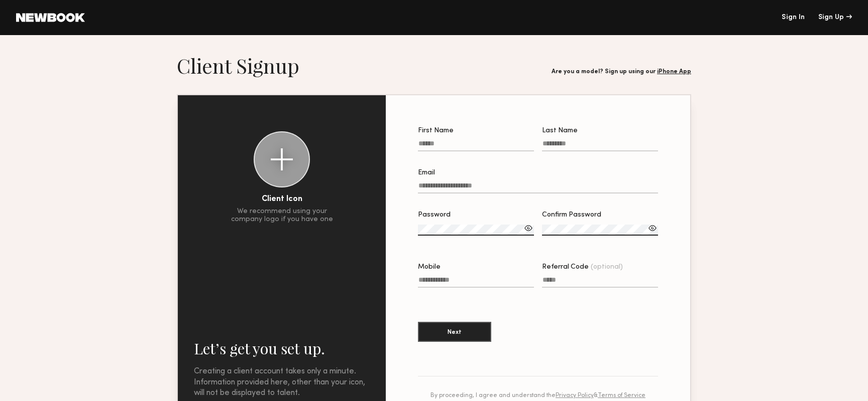  What do you see at coordinates (600, 215) in the screenshot?
I see `div: Confirm Password` at bounding box center [600, 215].